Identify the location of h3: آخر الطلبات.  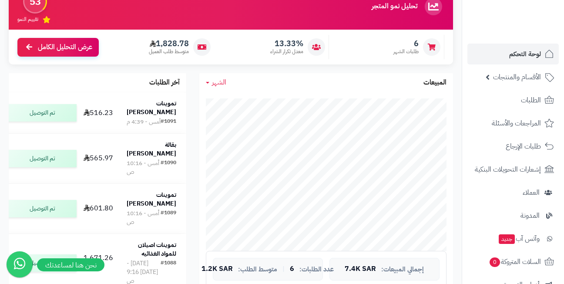
(164, 83).